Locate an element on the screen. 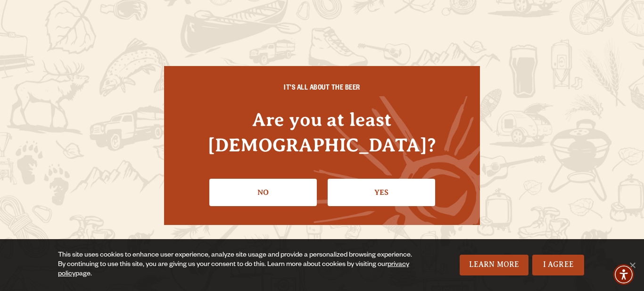  a: Learn More is located at coordinates (494, 265).